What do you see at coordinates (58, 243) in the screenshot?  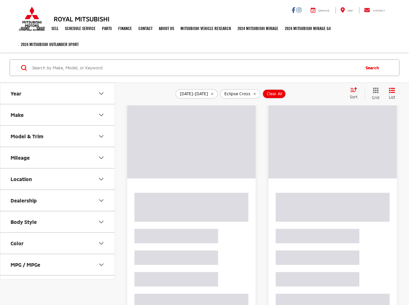 I see `button: ColorColor` at bounding box center [58, 243].